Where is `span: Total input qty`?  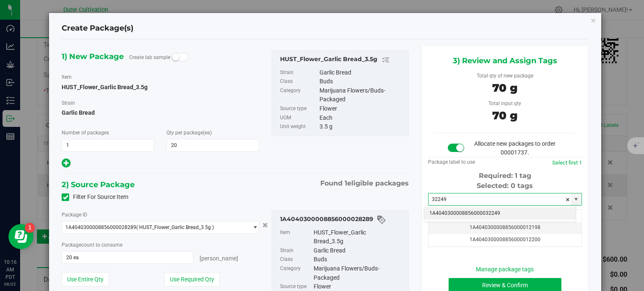
span: Total input qty is located at coordinates (505, 103).